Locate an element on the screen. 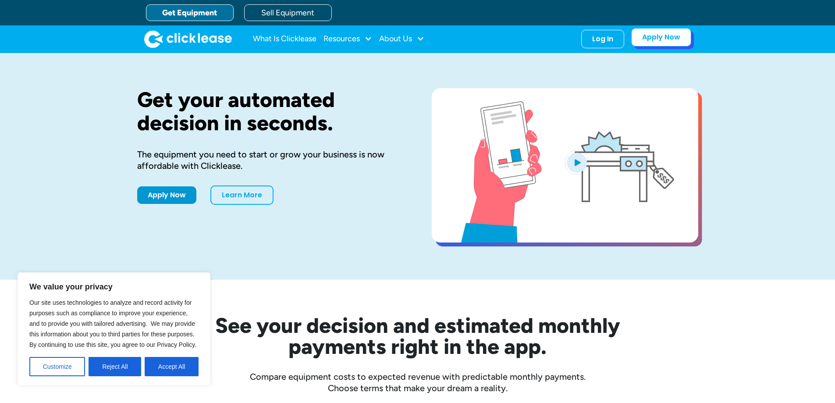  img: Clicklease logo is located at coordinates (188, 39).